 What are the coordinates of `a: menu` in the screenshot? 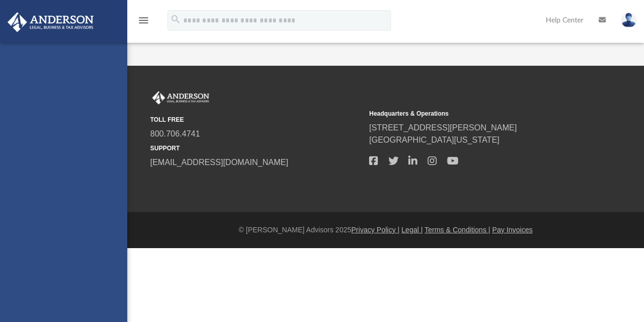 It's located at (144, 23).